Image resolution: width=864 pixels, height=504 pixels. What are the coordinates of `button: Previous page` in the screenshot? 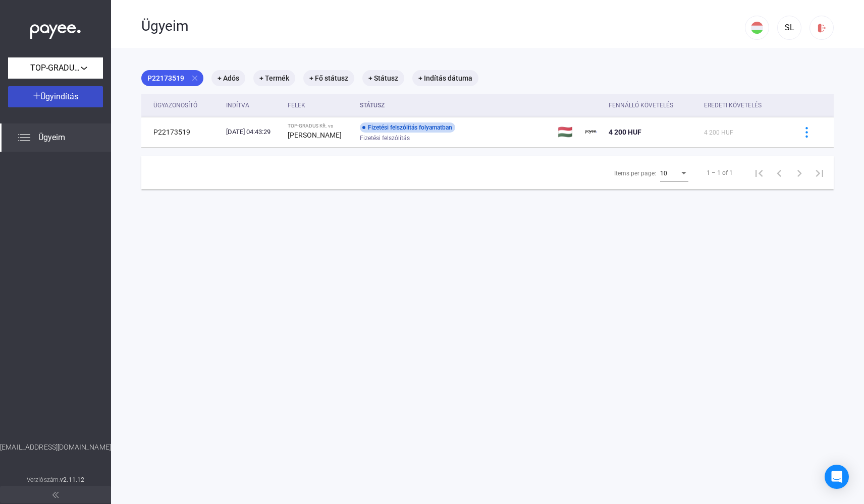 It's located at (779, 173).